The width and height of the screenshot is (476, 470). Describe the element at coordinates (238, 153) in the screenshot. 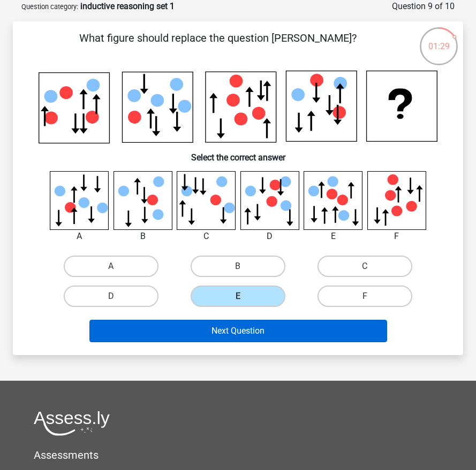

I see `h6: Select the correct answer` at that location.